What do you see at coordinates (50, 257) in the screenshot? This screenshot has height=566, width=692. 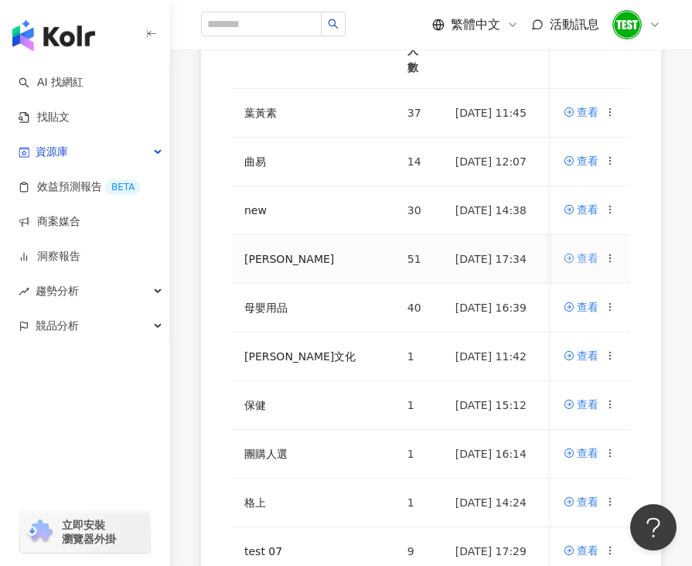 I see `a: 洞察報告` at bounding box center [50, 257].